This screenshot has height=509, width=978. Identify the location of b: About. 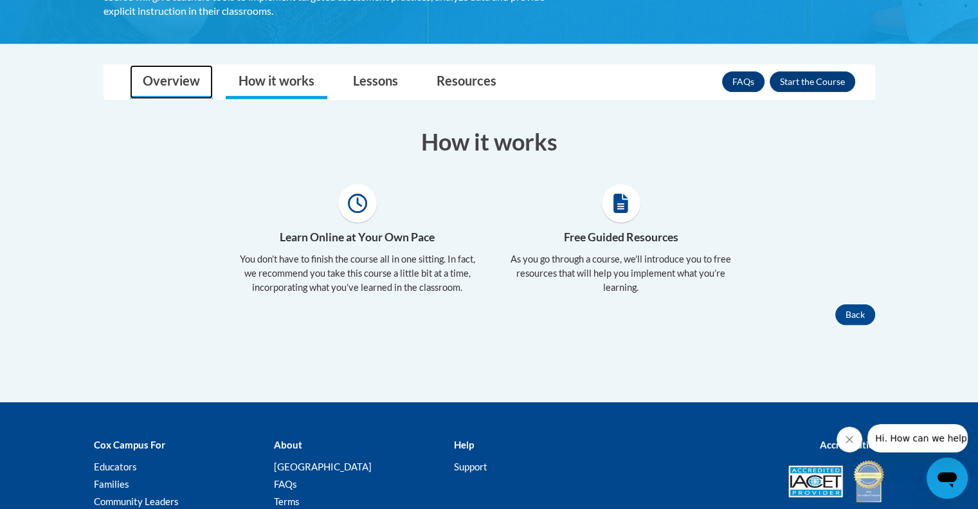
(287, 444).